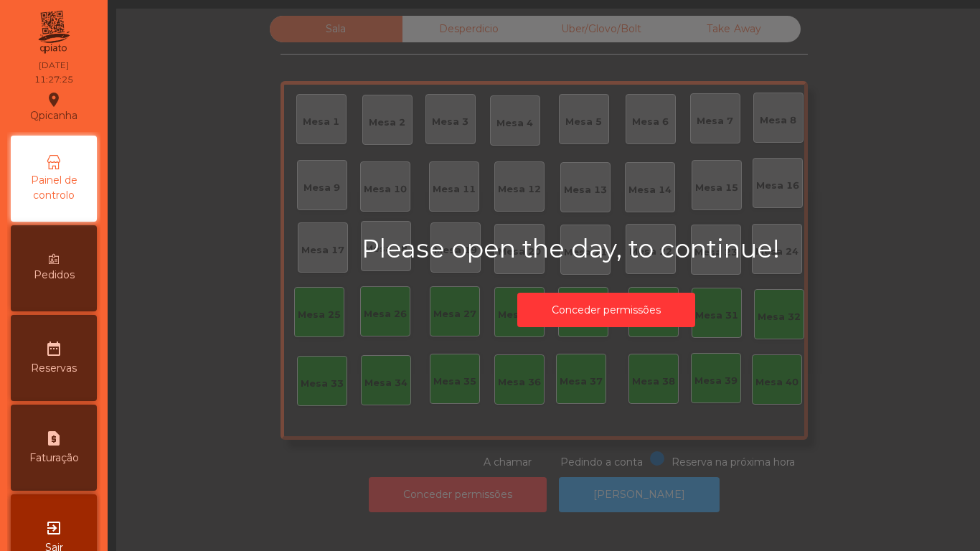  Describe the element at coordinates (54, 528) in the screenshot. I see `i: exit_to_app` at that location.